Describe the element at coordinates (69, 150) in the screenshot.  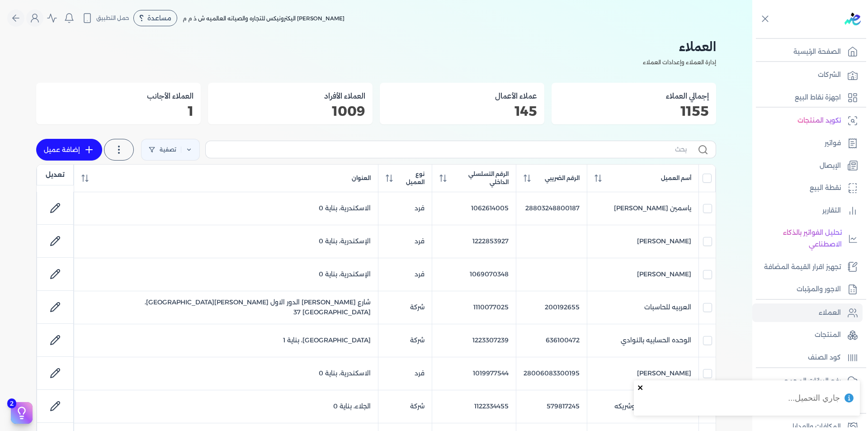
I see `a: إضافة عميل` at that location.